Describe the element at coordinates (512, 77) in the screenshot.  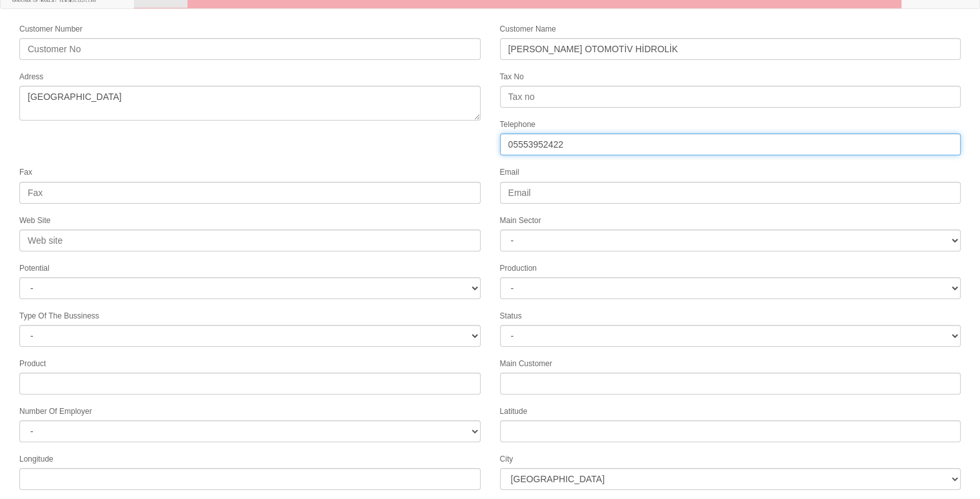
I see `label: Tax No` at that location.